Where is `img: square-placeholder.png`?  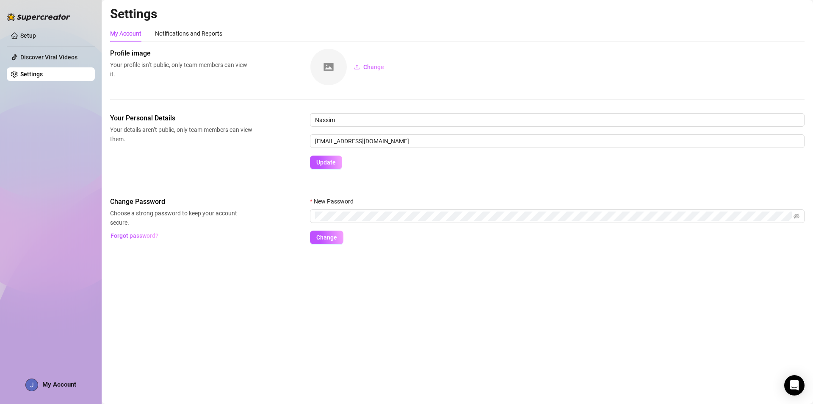
img: square-placeholder.png is located at coordinates (329, 67).